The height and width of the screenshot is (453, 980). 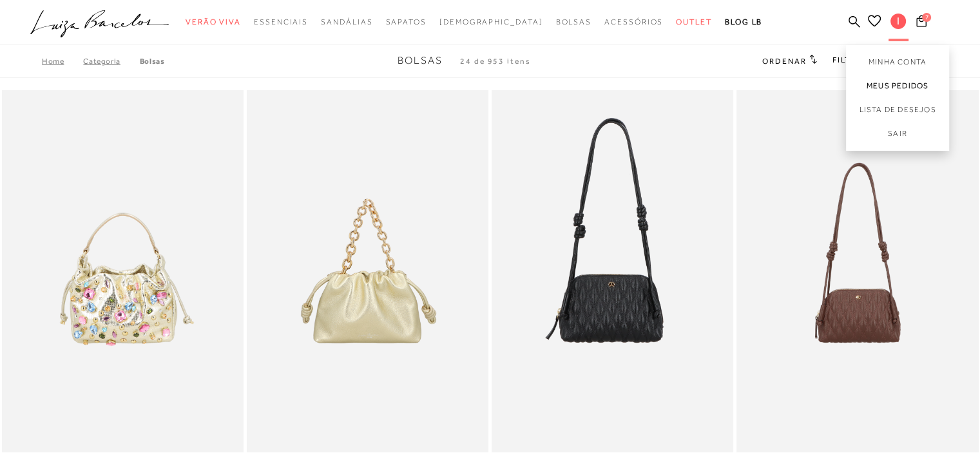 I want to click on img: BOLSA COM FECHAMENTO POR NÓS E ALÇA DE CORRENTES EM COURO DOURADO PEQUENA, so click(x=367, y=271).